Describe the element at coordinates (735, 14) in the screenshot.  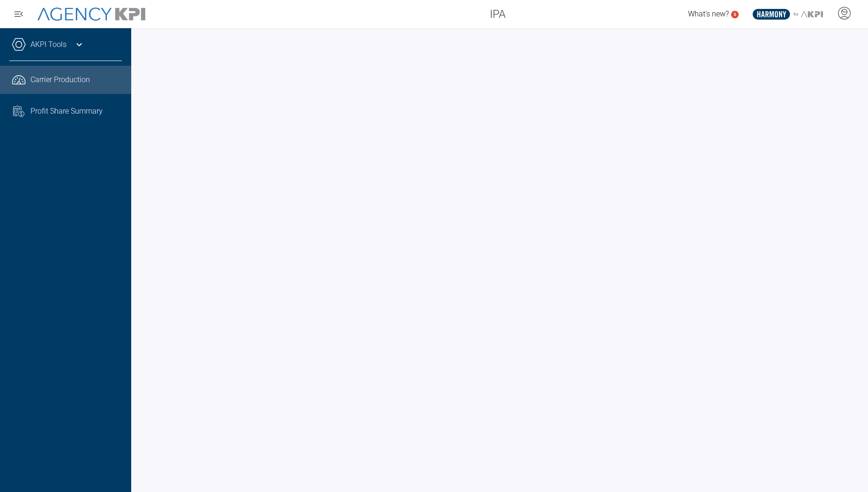
I see `a: 5` at that location.